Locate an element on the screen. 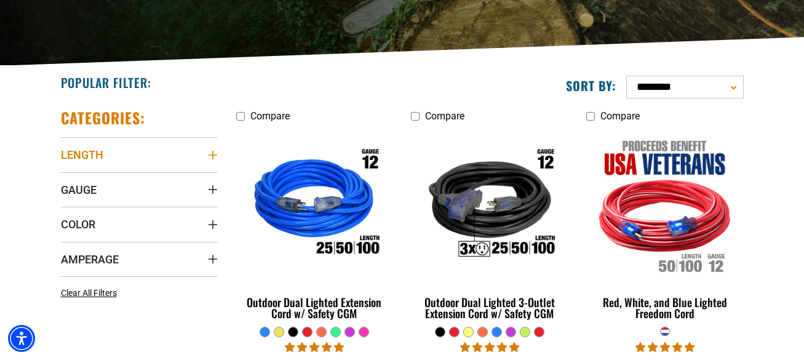 The height and width of the screenshot is (360, 804). img: Red, White, and Blue Lighted Freedom Cord is located at coordinates (665, 205).